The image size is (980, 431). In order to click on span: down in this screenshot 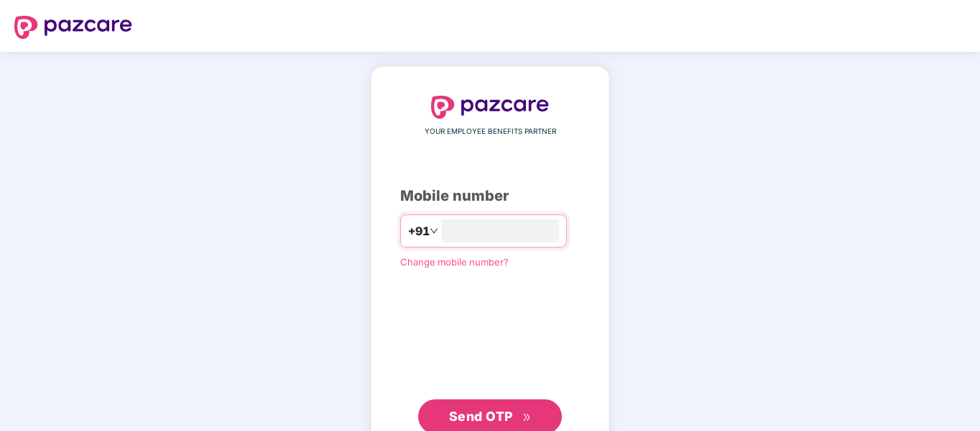, I will do `click(434, 230)`.